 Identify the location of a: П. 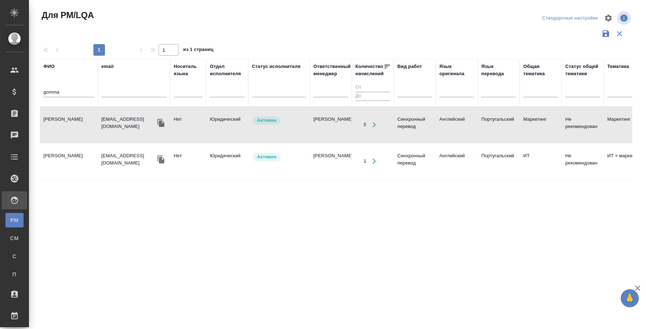
(14, 275).